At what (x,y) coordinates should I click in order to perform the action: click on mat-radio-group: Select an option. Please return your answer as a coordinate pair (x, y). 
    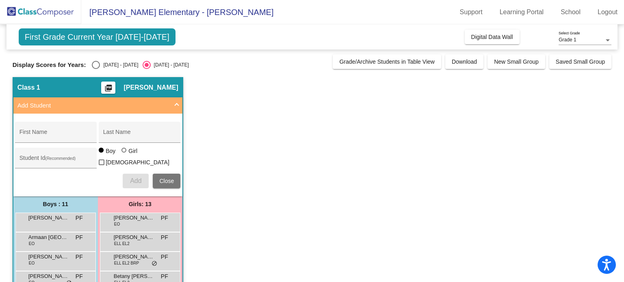
    Looking at the image, I should click on (140, 65).